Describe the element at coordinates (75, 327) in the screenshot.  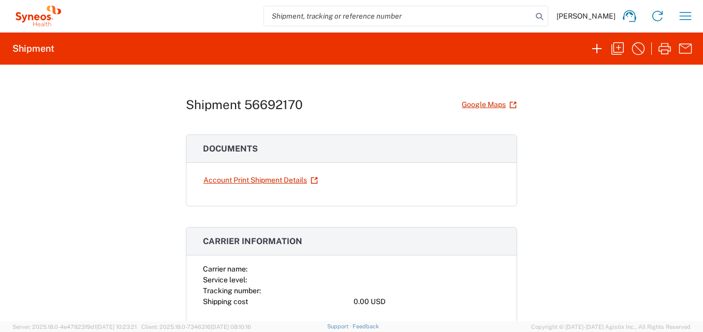
I see `span: Server: 2025.18.0-4e47823f9d1` at that location.